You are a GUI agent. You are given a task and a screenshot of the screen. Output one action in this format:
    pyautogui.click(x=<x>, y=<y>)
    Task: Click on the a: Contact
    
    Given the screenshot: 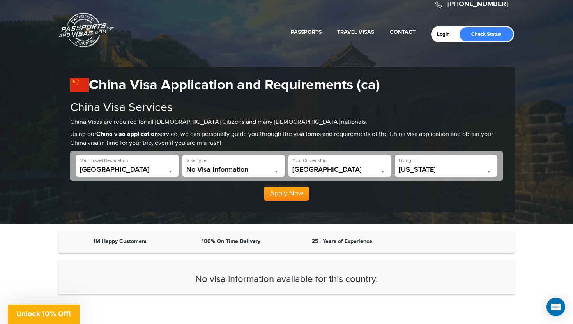 What is the action you would take?
    pyautogui.click(x=402, y=32)
    